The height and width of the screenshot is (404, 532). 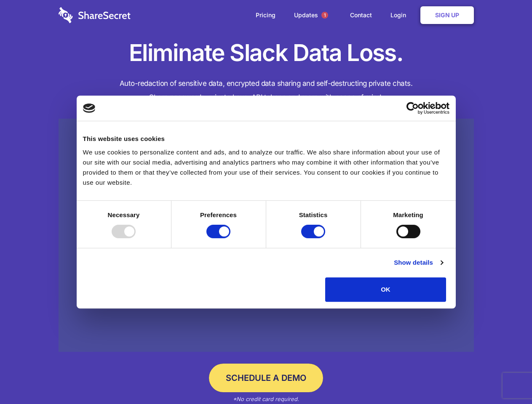 What do you see at coordinates (314, 215) in the screenshot?
I see `strong: Statistics` at bounding box center [314, 215].